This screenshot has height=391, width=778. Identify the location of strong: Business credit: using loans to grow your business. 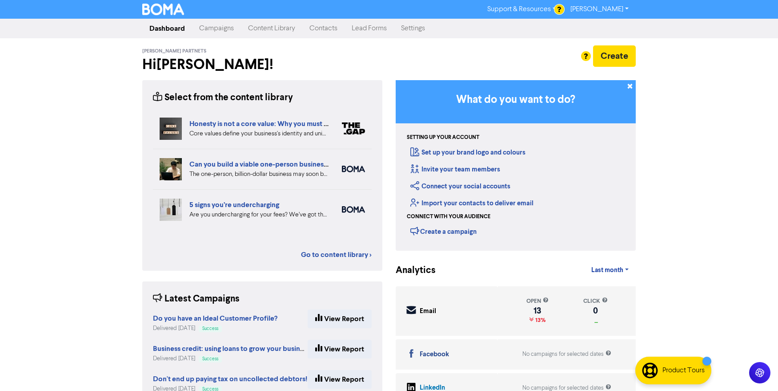
(232, 348).